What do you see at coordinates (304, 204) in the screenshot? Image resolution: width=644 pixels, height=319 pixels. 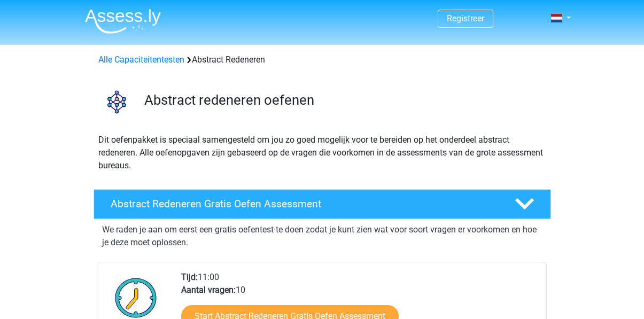 I see `h4: Abstract Redeneren Gratis Oefen Assessment` at bounding box center [304, 204].